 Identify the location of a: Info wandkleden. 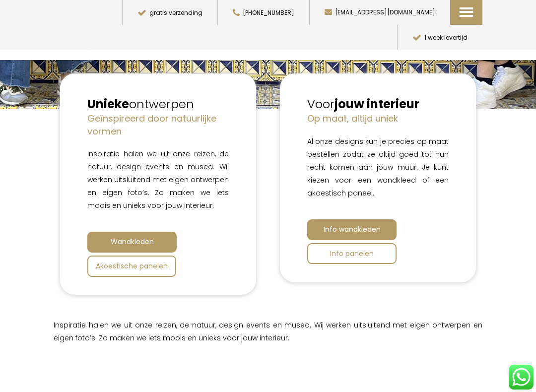
(352, 229).